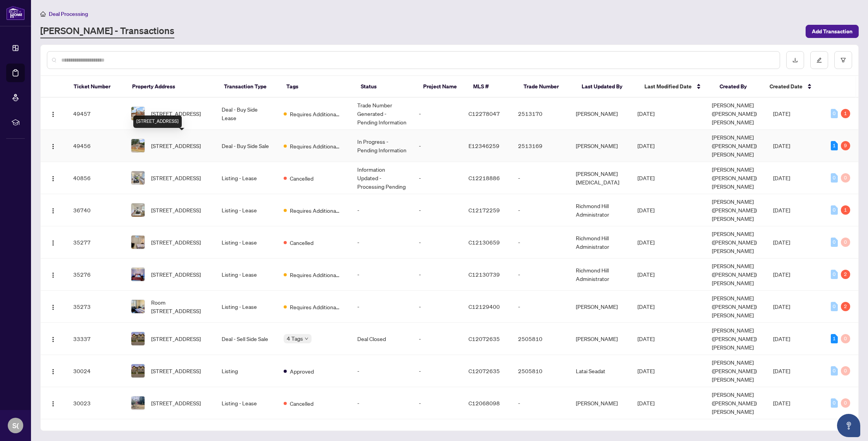  I want to click on th: Last Modified Date, so click(676, 87).